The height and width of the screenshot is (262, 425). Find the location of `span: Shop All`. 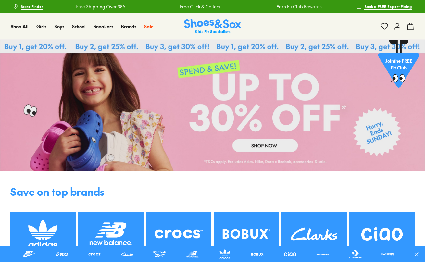

span: Shop All is located at coordinates (19, 26).